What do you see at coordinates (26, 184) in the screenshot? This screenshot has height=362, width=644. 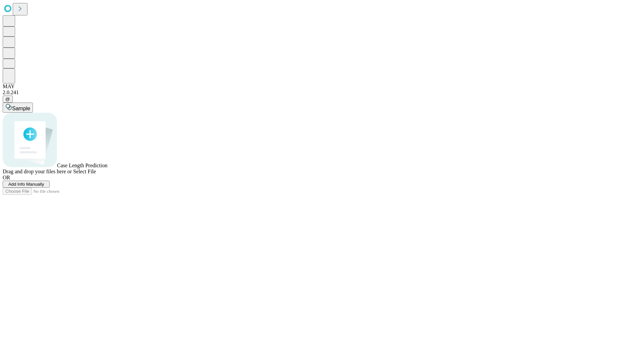 I see `button: Add Info Manually` at bounding box center [26, 184].